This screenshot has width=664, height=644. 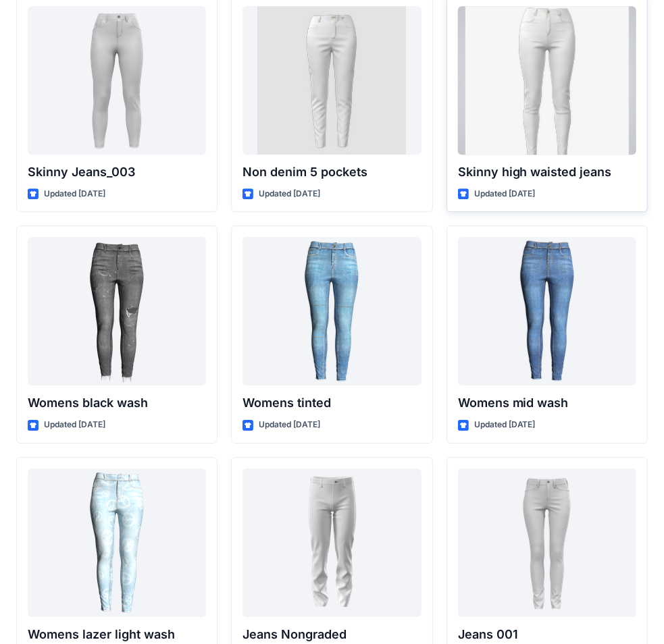 What do you see at coordinates (331, 403) in the screenshot?
I see `p: Womens tinted` at bounding box center [331, 403].